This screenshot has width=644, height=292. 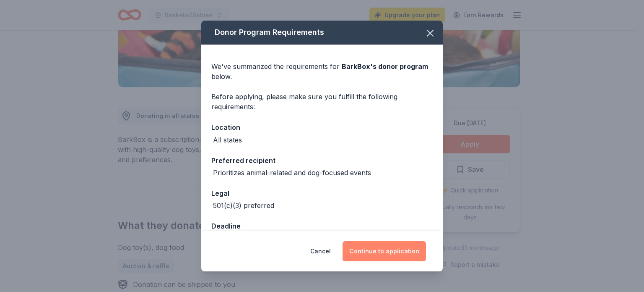 What do you see at coordinates (292, 172) in the screenshot?
I see `div: Prioritizes animal-related and dog-focused events` at bounding box center [292, 172].